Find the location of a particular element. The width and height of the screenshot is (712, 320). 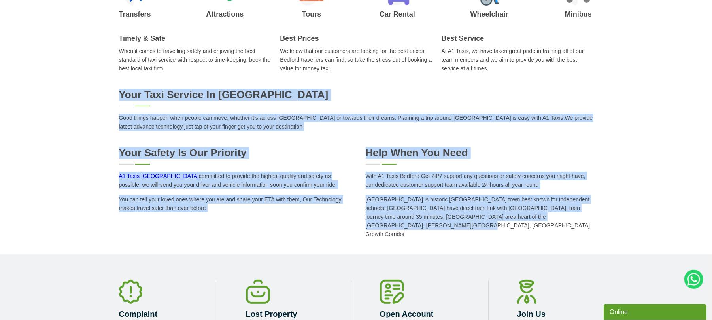

p: committed to provide the highest quality and safety as possible, we will send you your driver and... is located at coordinates (233, 180).